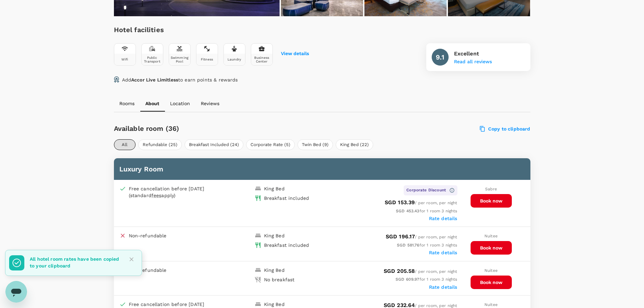 The height and width of the screenshot is (308, 644). Describe the element at coordinates (279, 280) in the screenshot. I see `div: No breakfast` at that location.